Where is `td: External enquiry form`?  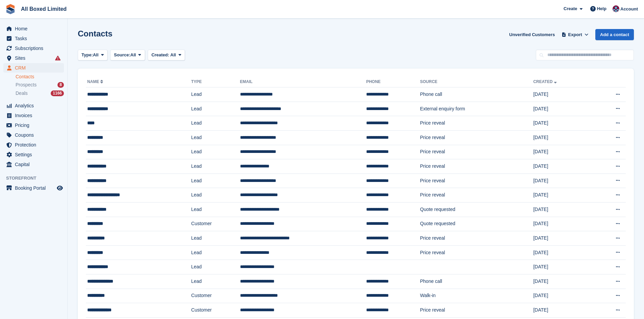 td: External enquiry form is located at coordinates (477, 109).